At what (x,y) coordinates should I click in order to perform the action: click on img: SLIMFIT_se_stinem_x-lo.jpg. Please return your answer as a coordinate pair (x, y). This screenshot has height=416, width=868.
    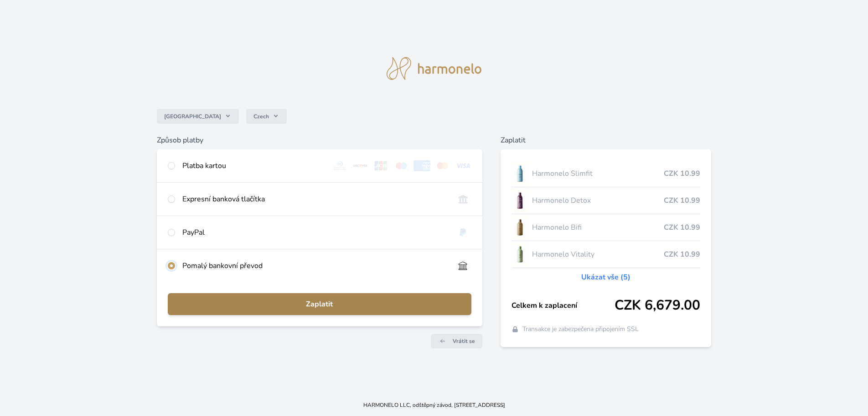
    Looking at the image, I should click on (520, 174).